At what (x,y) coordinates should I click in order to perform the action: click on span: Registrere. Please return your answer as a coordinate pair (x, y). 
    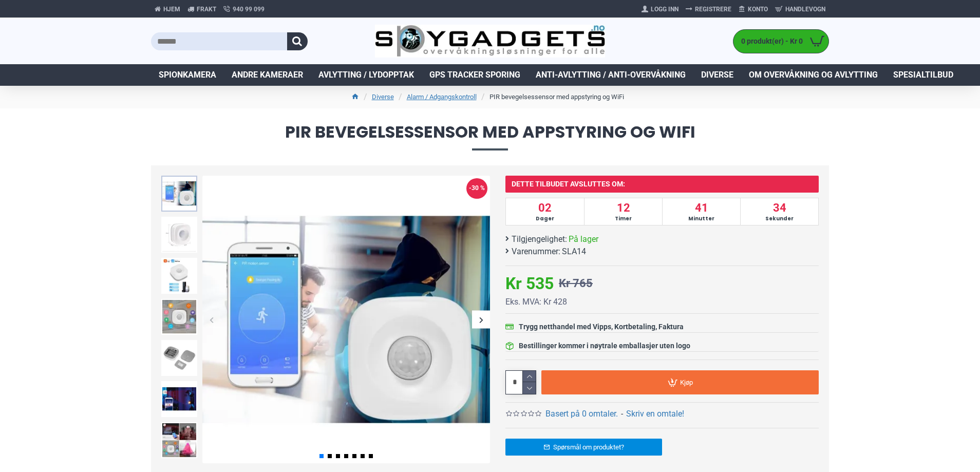
    Looking at the image, I should click on (713, 9).